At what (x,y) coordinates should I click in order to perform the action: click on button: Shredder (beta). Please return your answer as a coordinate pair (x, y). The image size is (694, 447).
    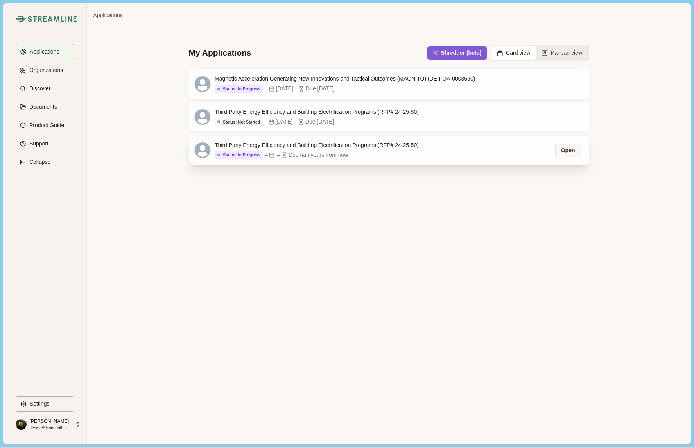
    Looking at the image, I should click on (457, 53).